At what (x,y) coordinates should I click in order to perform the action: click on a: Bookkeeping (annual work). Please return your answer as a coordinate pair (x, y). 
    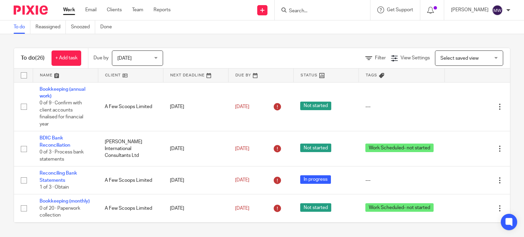
    Looking at the image, I should click on (62, 93).